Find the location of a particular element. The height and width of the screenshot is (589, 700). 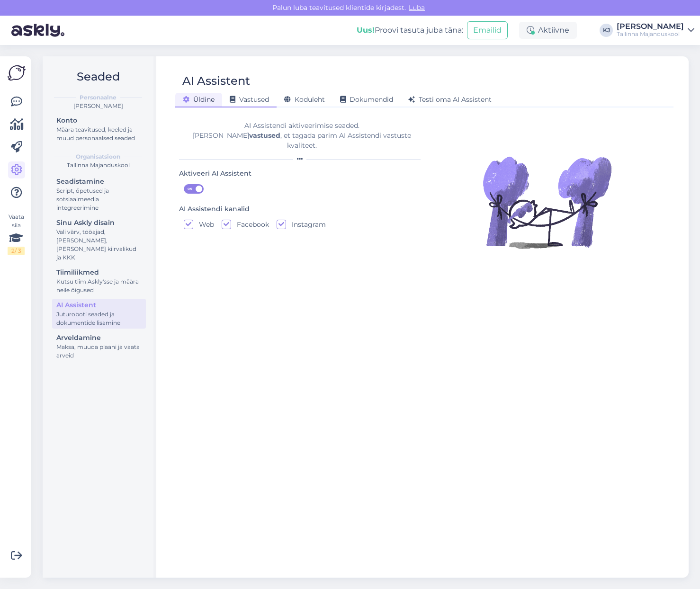

div: Konto is located at coordinates (99, 120).